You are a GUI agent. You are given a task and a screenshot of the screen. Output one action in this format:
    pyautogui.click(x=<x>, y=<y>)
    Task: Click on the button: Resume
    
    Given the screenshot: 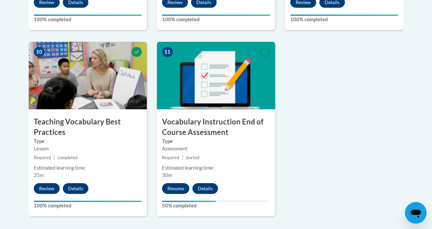 What is the action you would take?
    pyautogui.click(x=175, y=188)
    